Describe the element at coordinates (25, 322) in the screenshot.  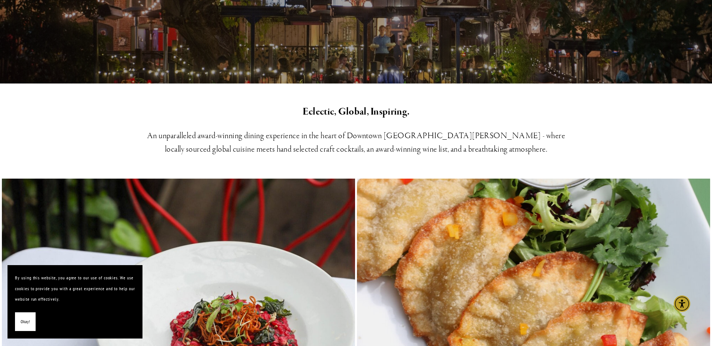
I see `span: Okay!` at that location.